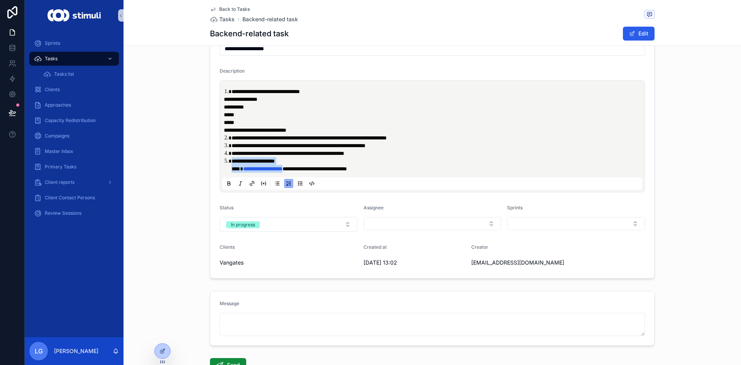  I want to click on span: Status, so click(227, 207).